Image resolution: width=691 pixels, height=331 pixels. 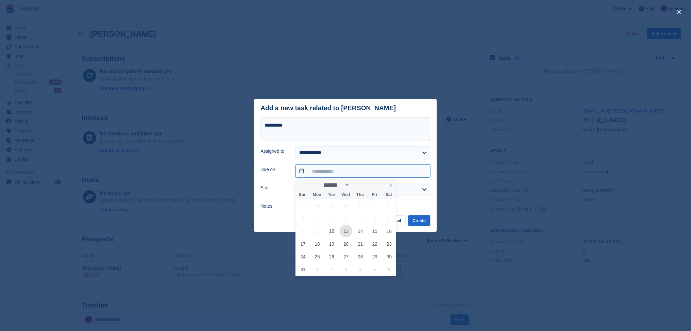 I want to click on span: August 14, 2025, so click(x=360, y=231).